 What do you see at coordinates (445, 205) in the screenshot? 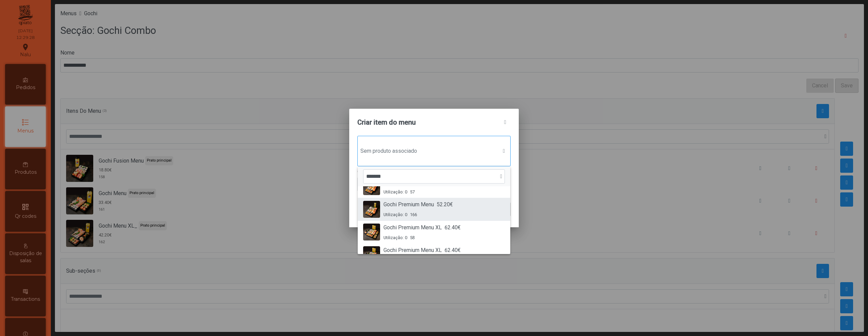
I see `span: 52.20€` at bounding box center [445, 205].